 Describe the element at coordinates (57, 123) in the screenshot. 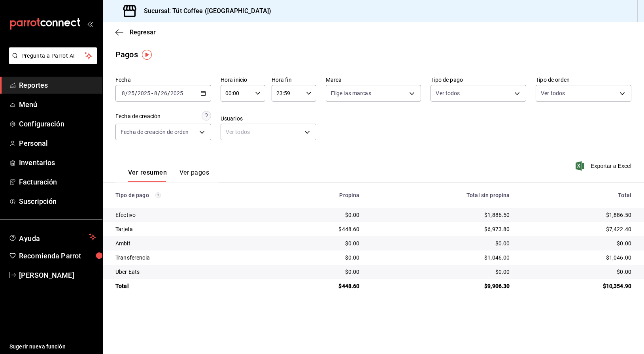

I see `span: Configuración` at that location.